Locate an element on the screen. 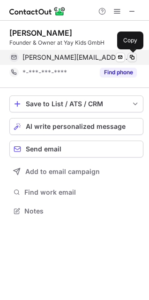 The image size is (149, 300). span: Send email is located at coordinates (44, 149).